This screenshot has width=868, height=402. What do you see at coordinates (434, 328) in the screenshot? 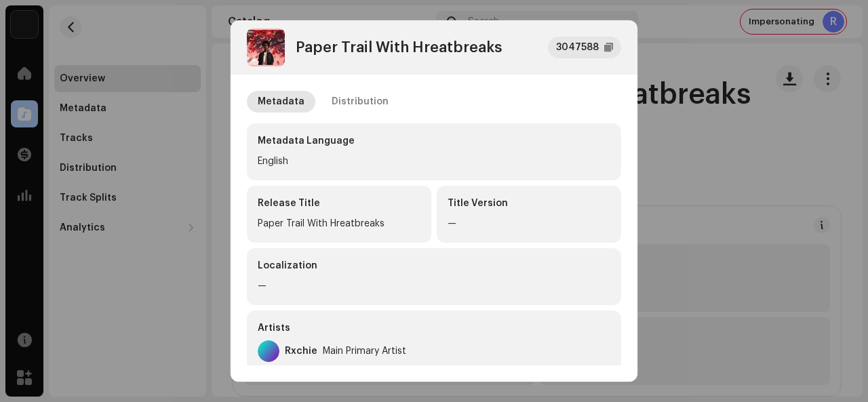
I see `div: Artists` at bounding box center [434, 328].